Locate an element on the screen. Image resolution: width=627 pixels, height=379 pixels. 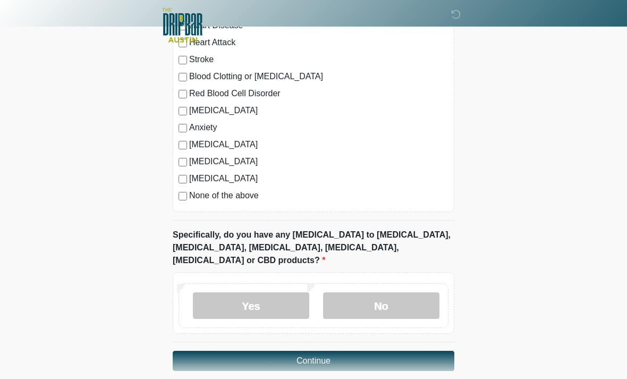
label: Yes is located at coordinates (251, 306).